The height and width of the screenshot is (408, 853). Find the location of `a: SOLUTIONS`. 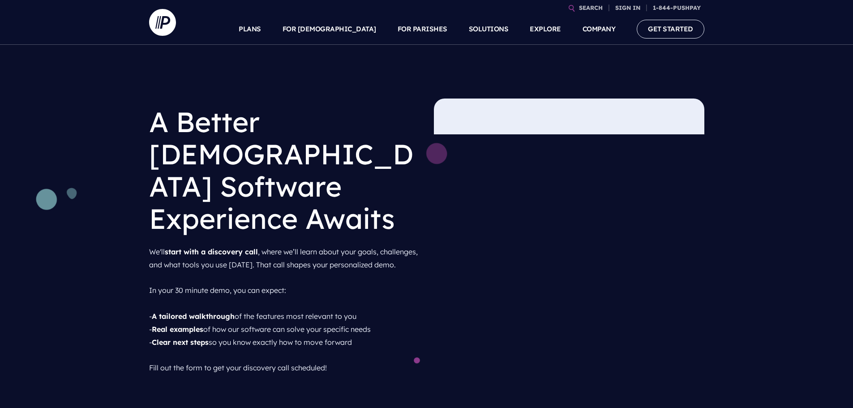

a: SOLUTIONS is located at coordinates (489, 29).